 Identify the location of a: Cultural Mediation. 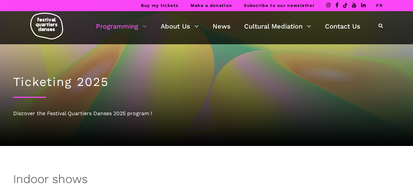
(277, 26).